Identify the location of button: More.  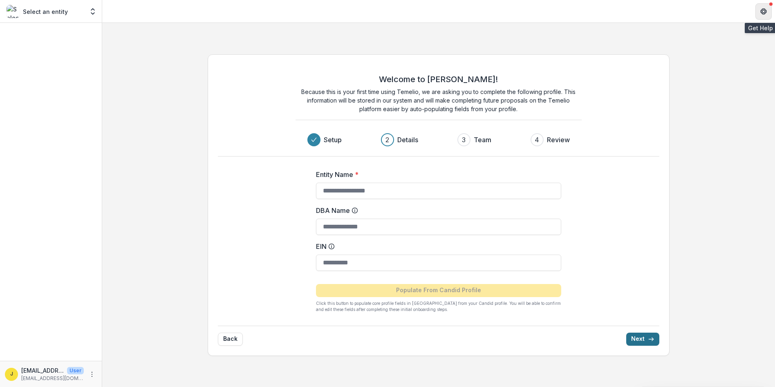
(92, 374).